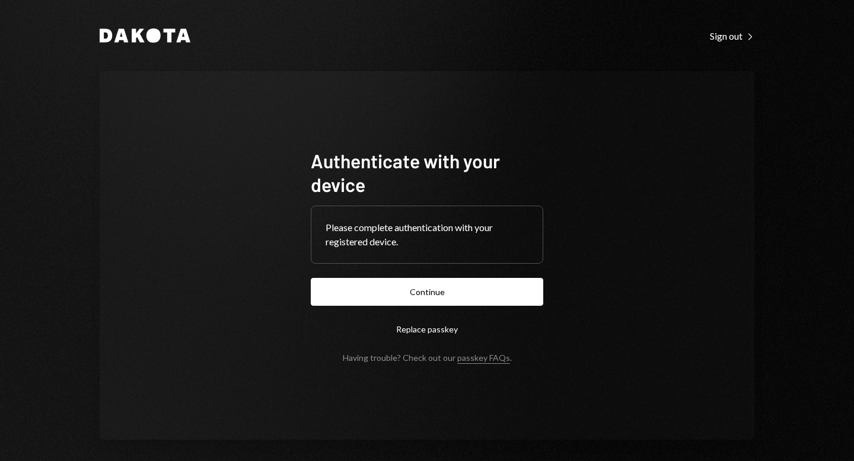  I want to click on button: Replace passkey, so click(427, 329).